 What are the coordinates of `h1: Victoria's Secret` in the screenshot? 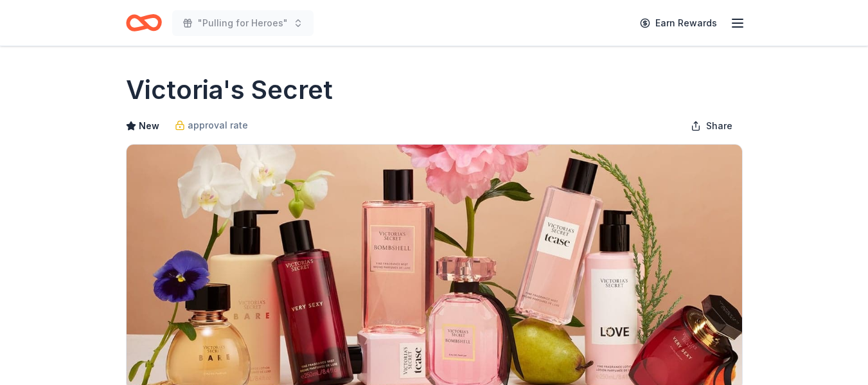 It's located at (229, 90).